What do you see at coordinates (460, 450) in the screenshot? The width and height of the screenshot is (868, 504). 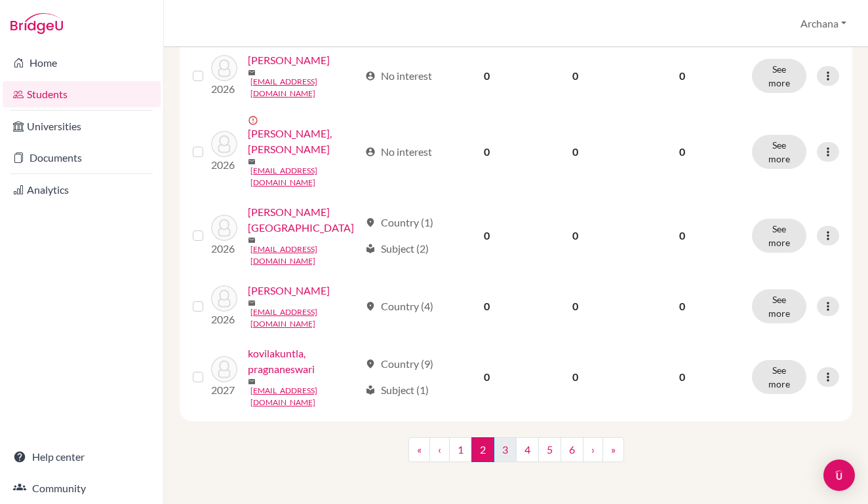 I see `a: 1` at bounding box center [460, 450].